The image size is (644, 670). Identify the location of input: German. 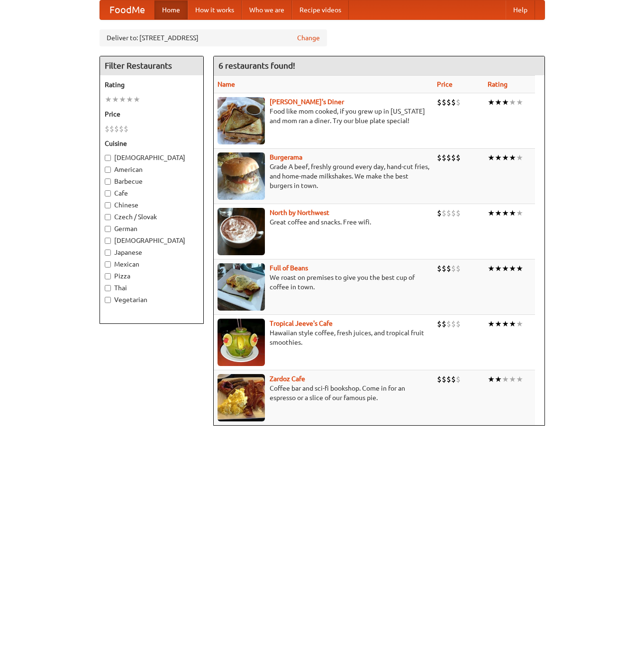
(108, 228).